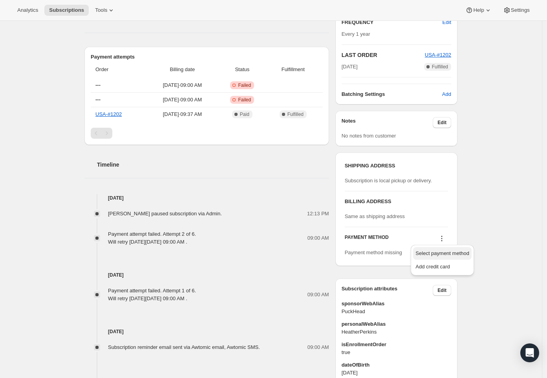 This screenshot has width=547, height=378. Describe the element at coordinates (397, 312) in the screenshot. I see `span: PuckHead` at that location.